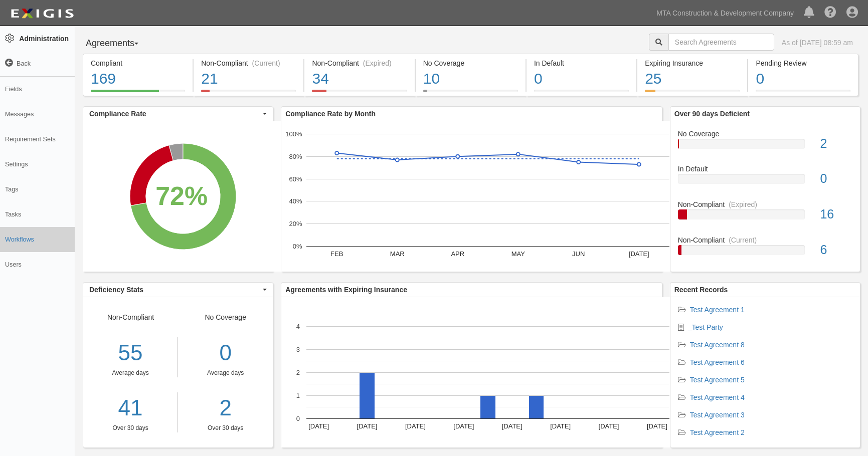 The height and width of the screenshot is (456, 868). Describe the element at coordinates (296, 156) in the screenshot. I see `text: 80%` at that location.